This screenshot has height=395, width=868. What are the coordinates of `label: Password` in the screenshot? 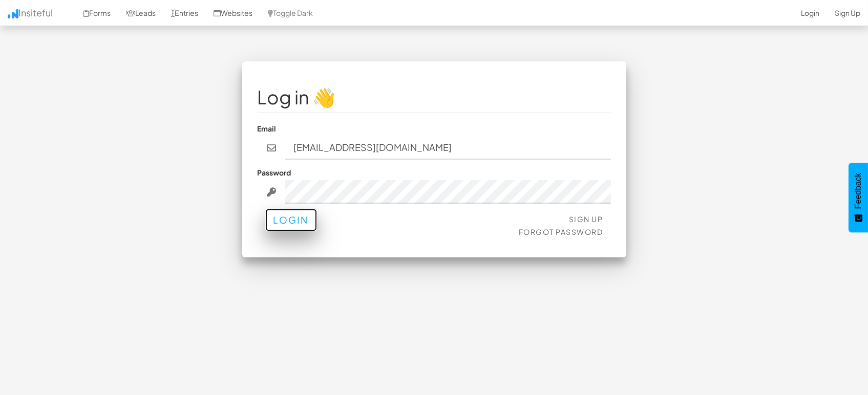 It's located at (275, 173).